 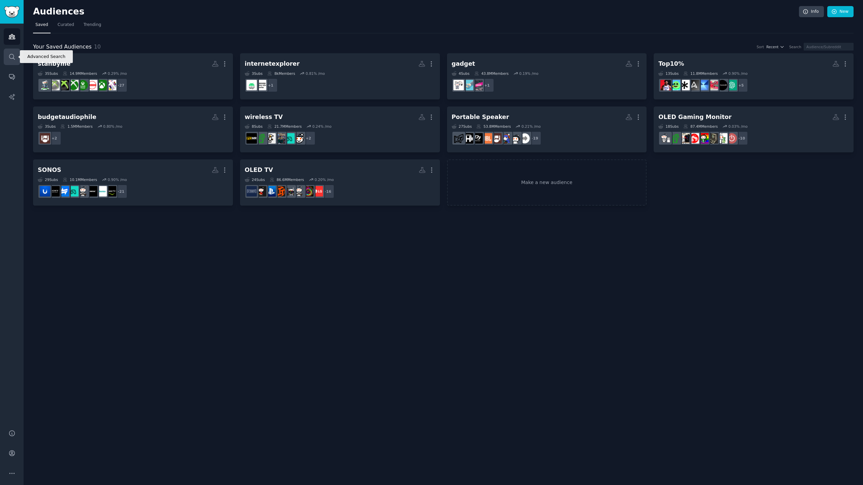 What do you see at coordinates (76, 126) in the screenshot?
I see `div: 1.5M Members` at bounding box center [76, 126].